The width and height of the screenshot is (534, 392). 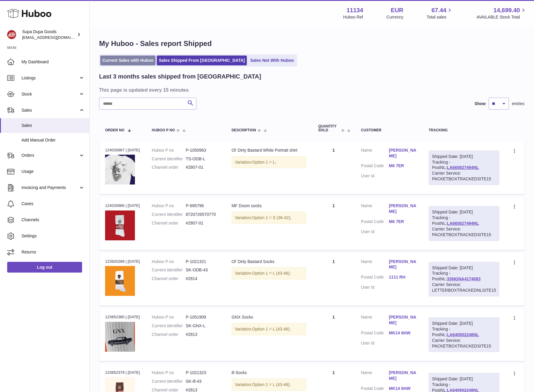 What do you see at coordinates (502, 13) in the screenshot?
I see `a: 14,699.40 AVAILABLE Stock Total` at bounding box center [502, 13].